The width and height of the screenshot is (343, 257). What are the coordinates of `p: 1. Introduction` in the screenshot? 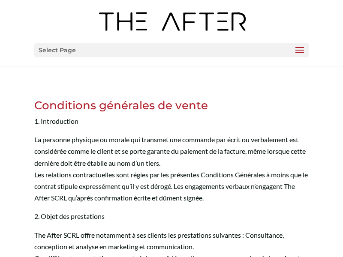 It's located at (172, 124).